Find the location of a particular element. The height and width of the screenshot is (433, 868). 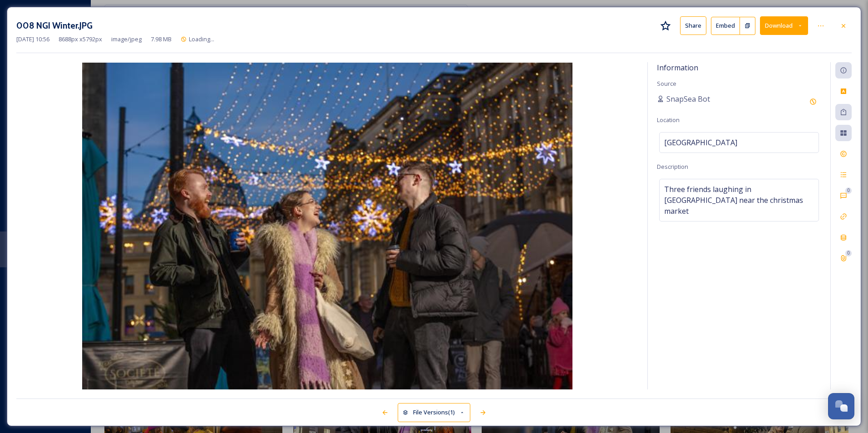

span: Source is located at coordinates (666, 84).